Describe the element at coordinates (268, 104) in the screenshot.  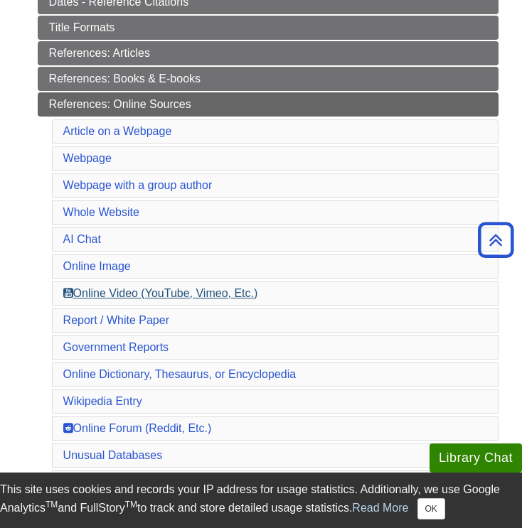
I see `a: References: Online Sources` at that location.